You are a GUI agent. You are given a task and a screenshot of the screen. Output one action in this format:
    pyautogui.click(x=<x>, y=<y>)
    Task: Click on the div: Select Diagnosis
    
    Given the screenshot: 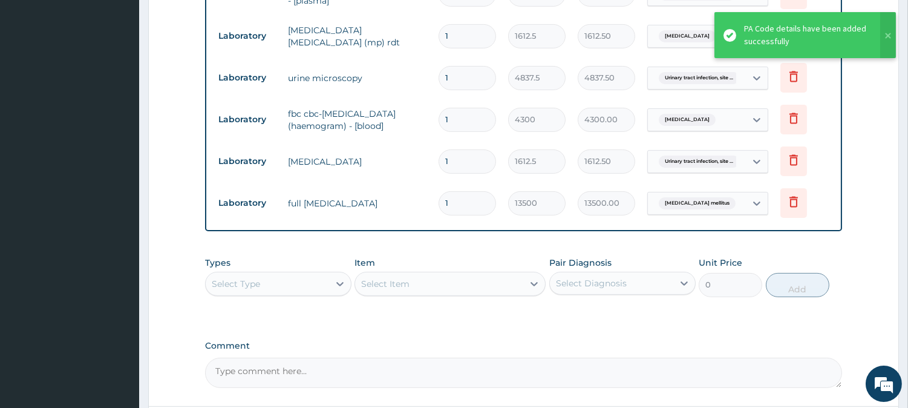 What is the action you would take?
    pyautogui.click(x=591, y=283)
    